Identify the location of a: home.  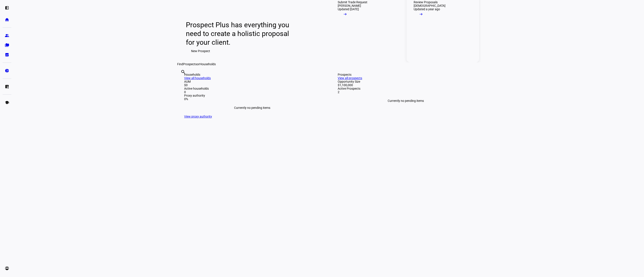
(7, 20).